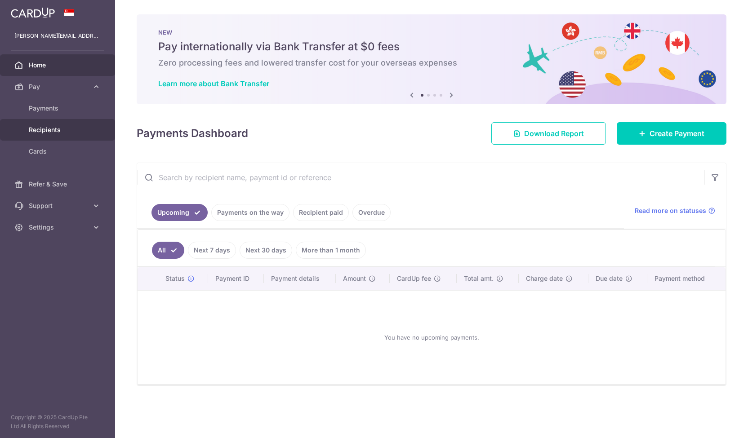 Image resolution: width=748 pixels, height=438 pixels. Describe the element at coordinates (431, 63) in the screenshot. I see `h6: Zero processing fees and lowered transfer cost for your overseas expenses` at that location.